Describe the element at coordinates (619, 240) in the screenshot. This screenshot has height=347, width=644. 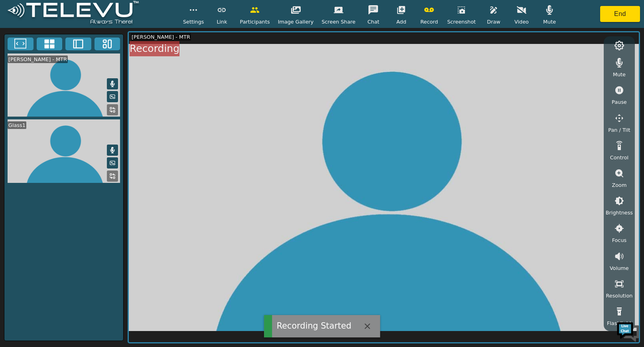
I see `span: Focus` at that location.